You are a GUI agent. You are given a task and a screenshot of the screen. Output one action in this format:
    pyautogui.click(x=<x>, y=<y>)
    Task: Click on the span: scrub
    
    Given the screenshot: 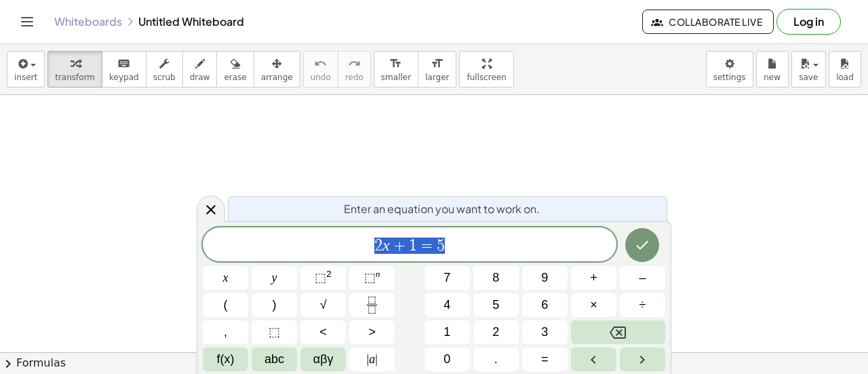 What is the action you would take?
    pyautogui.click(x=164, y=78)
    